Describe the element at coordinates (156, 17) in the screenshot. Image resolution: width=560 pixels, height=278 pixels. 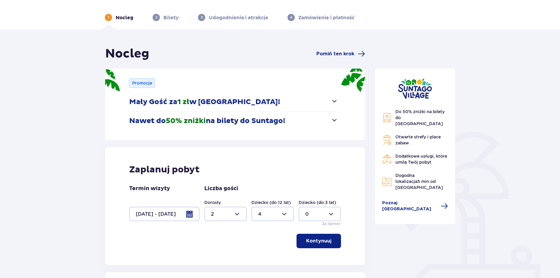
I see `p: 2` at that location.